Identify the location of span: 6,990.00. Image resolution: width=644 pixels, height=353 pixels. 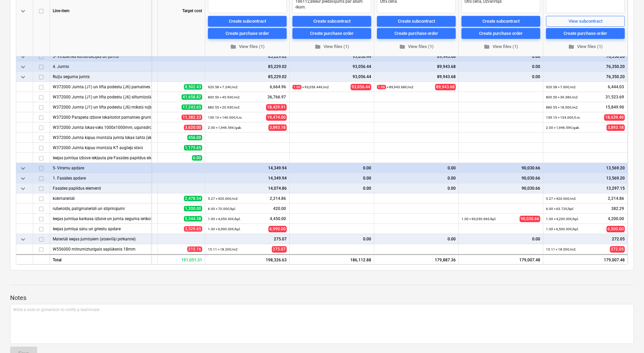
(278, 229).